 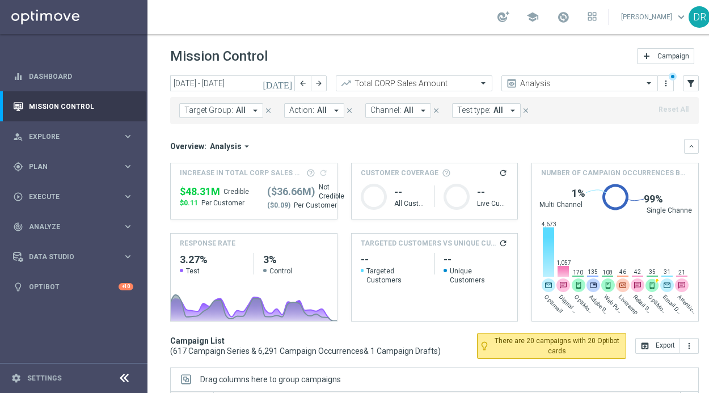 I want to click on img: push.svg, so click(x=608, y=285).